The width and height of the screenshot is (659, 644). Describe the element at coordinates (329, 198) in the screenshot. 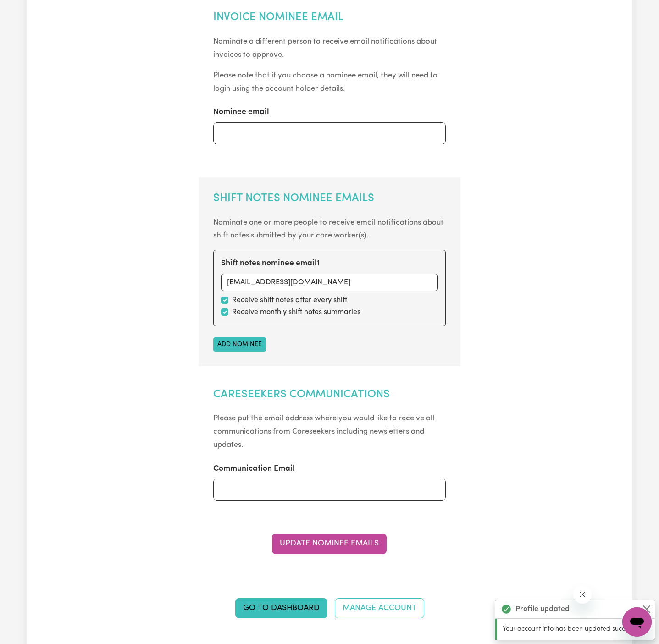

I see `h2: Shift Notes Nominee Emails` at that location.